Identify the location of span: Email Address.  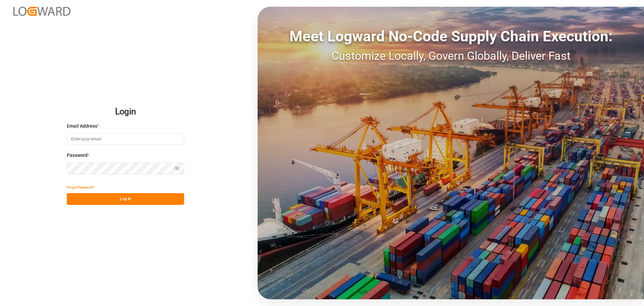
(82, 126).